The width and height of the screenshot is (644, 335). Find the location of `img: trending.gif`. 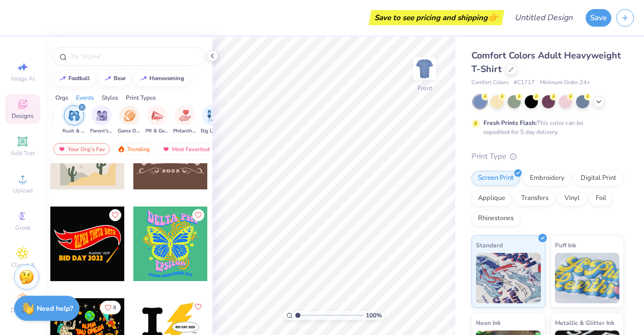

img: trending.gif is located at coordinates (121, 149).